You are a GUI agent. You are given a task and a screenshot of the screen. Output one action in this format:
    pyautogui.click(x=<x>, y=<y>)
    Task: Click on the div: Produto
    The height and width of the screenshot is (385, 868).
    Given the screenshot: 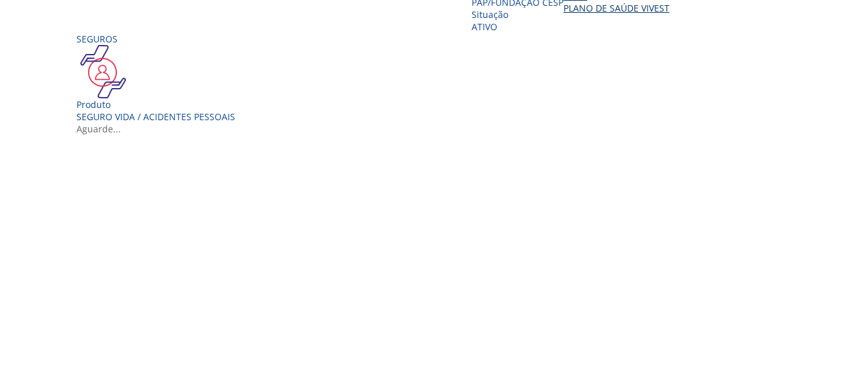 What is the action you would take?
    pyautogui.click(x=155, y=104)
    